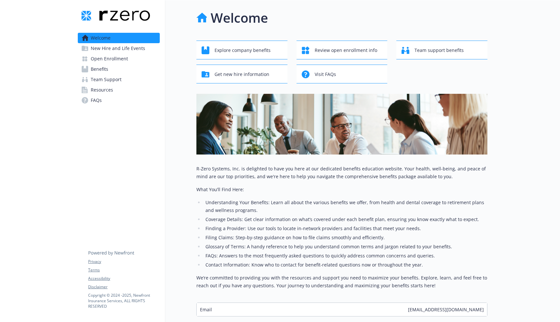 The width and height of the screenshot is (560, 322). Describe the element at coordinates (243, 50) in the screenshot. I see `span: Explore company benefits` at that location.